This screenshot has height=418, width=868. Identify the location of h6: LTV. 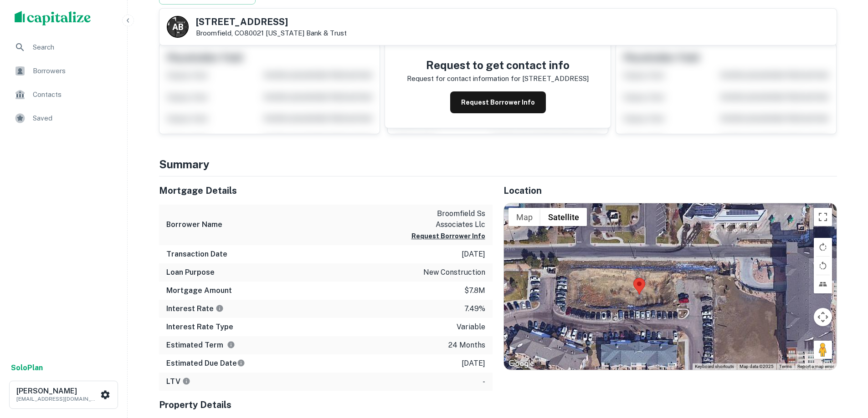
(178, 382).